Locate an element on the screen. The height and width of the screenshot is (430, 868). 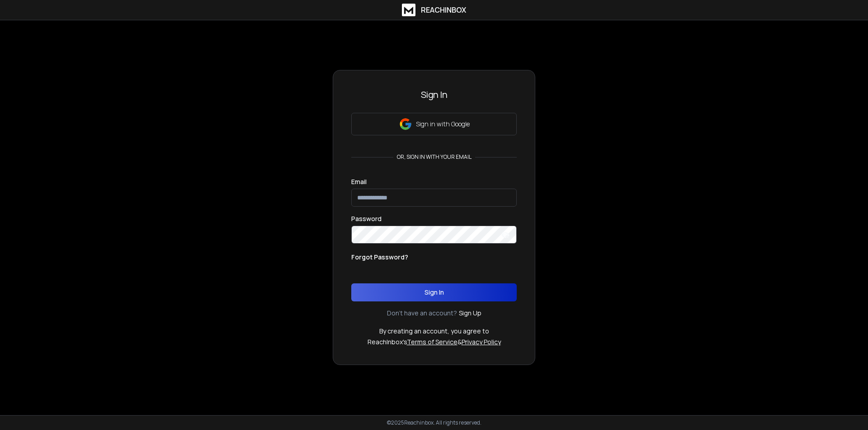
p: Sign in with Google is located at coordinates (442, 124).